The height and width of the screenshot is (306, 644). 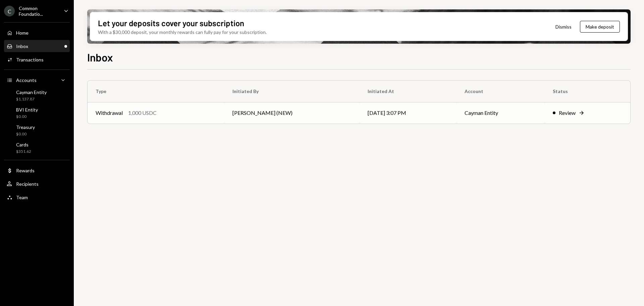 What do you see at coordinates (142, 113) in the screenshot?
I see `div: 1,000 USDC` at bounding box center [142, 113].